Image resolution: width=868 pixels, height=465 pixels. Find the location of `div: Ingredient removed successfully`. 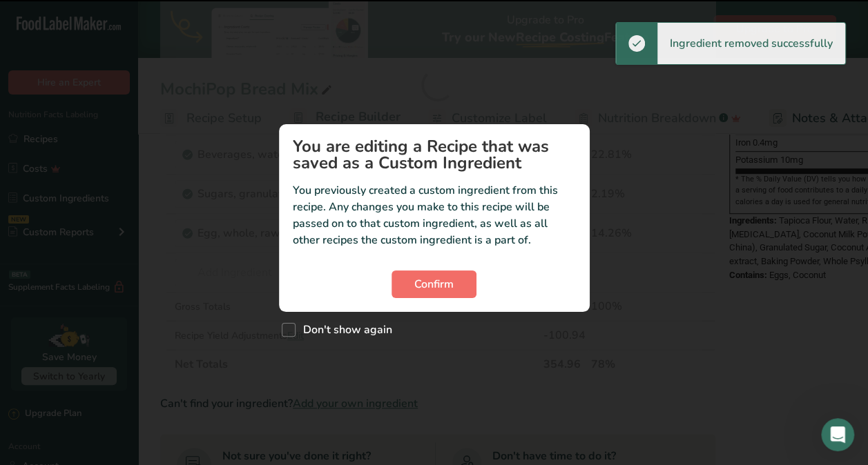

div: Ingredient removed successfully is located at coordinates (751, 43).